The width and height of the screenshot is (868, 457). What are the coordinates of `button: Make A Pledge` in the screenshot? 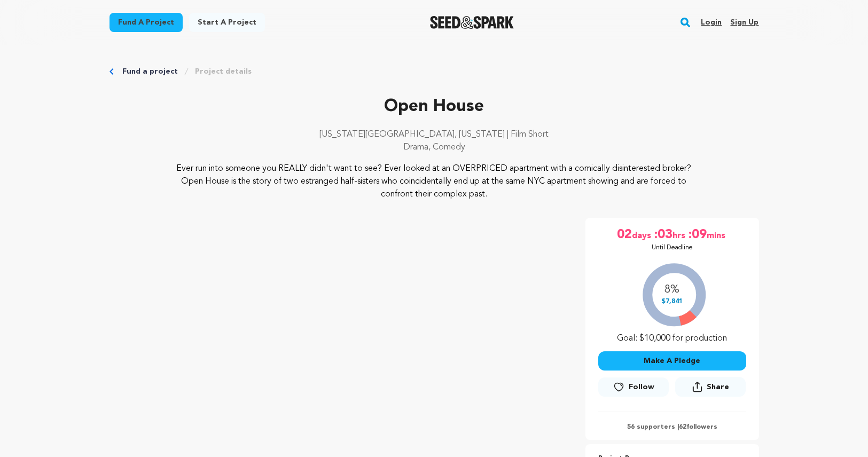 It's located at (672, 361).